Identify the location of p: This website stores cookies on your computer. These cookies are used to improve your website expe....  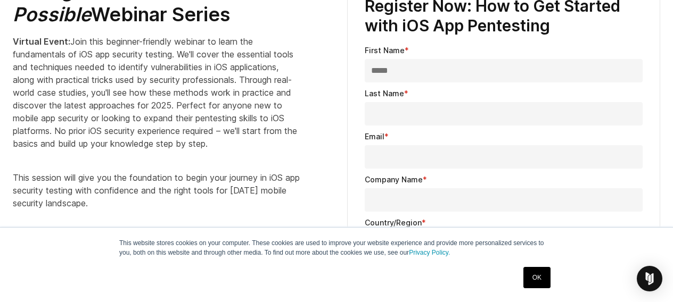
(337, 248).